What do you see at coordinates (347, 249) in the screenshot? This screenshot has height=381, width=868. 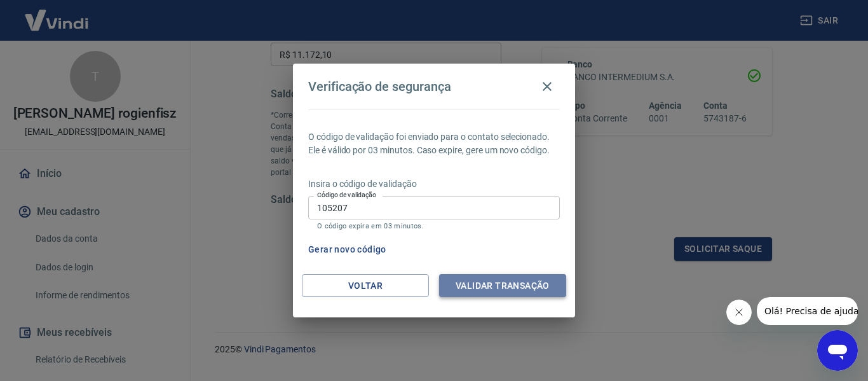 I see `button: Gerar novo código` at bounding box center [347, 249].